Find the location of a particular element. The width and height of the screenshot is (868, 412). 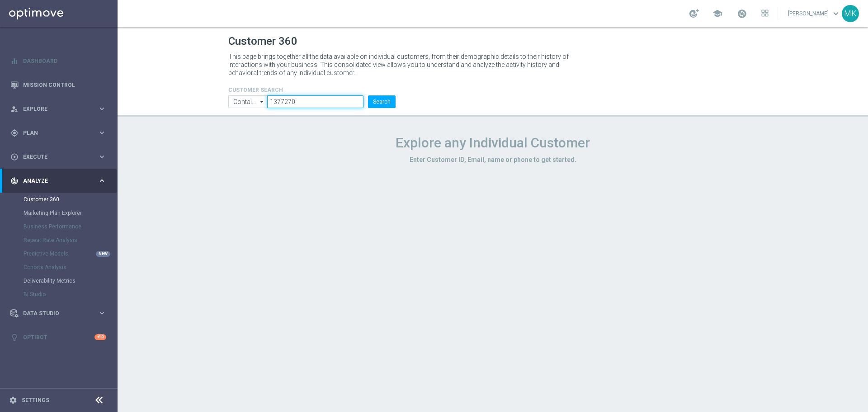

span: Plan is located at coordinates (60, 132).